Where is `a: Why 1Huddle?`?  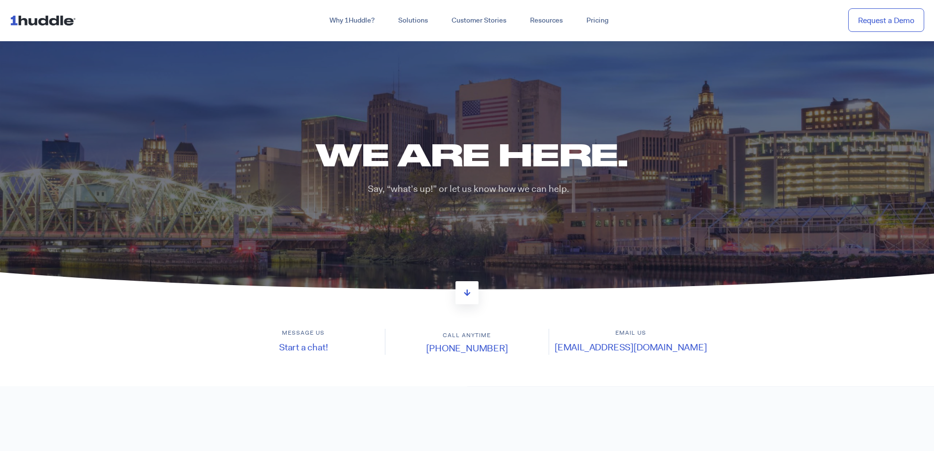 a: Why 1Huddle? is located at coordinates (352, 21).